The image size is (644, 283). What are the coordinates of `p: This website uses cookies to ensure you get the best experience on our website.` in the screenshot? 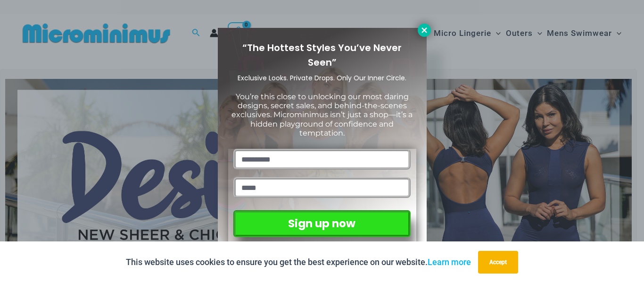 It's located at (298, 262).